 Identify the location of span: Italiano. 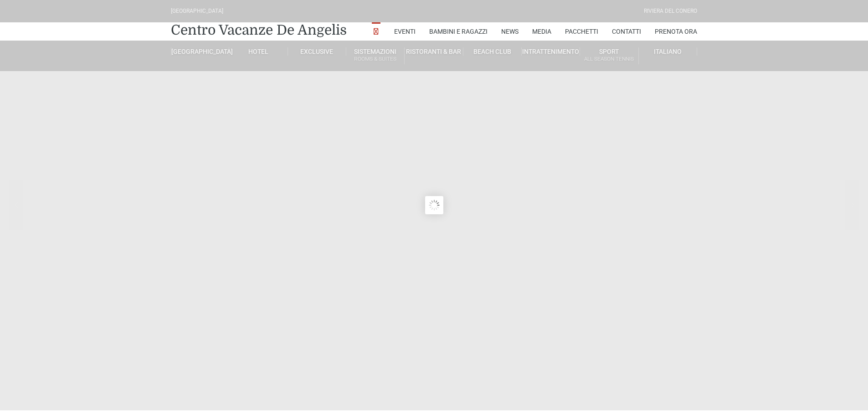
(668, 51).